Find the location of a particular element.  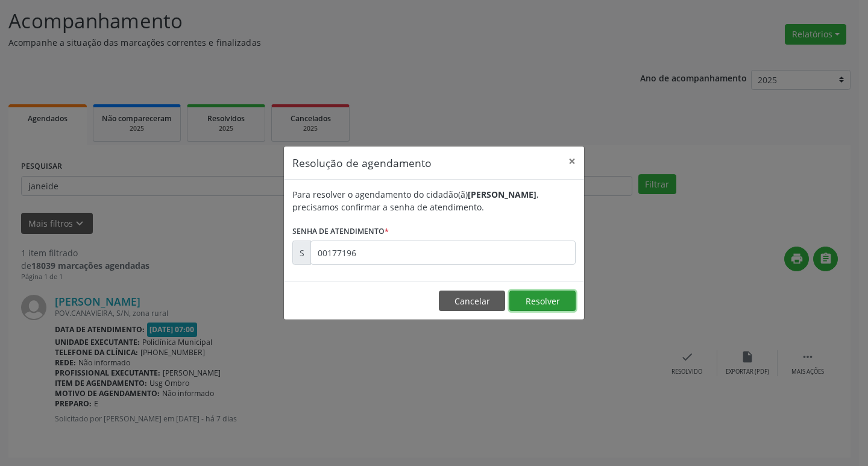

label: Senha de atendimento is located at coordinates (341, 231).